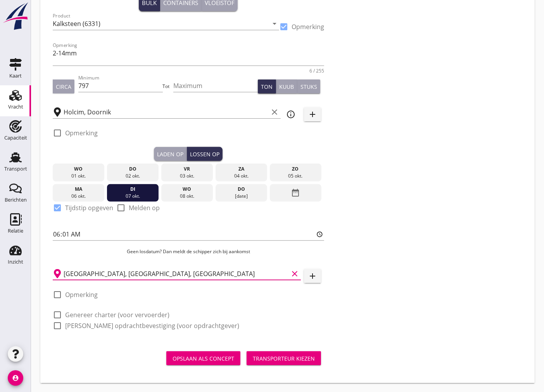 Image resolution: width=544 pixels, height=392 pixels. What do you see at coordinates (145, 208) in the screenshot?
I see `label: Melden op` at bounding box center [145, 208].